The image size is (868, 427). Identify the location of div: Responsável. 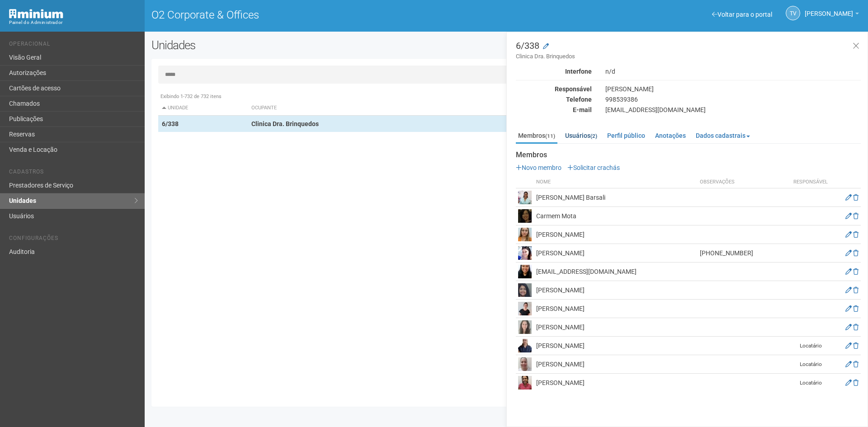
(554, 89).